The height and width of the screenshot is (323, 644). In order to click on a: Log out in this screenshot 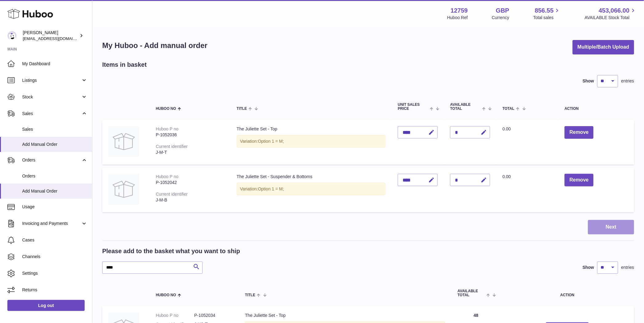, I will do `click(46, 305)`.